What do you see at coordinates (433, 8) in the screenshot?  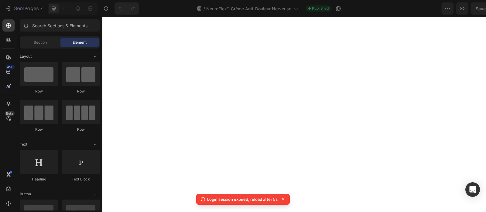 I see `button: Save` at bounding box center [433, 8].